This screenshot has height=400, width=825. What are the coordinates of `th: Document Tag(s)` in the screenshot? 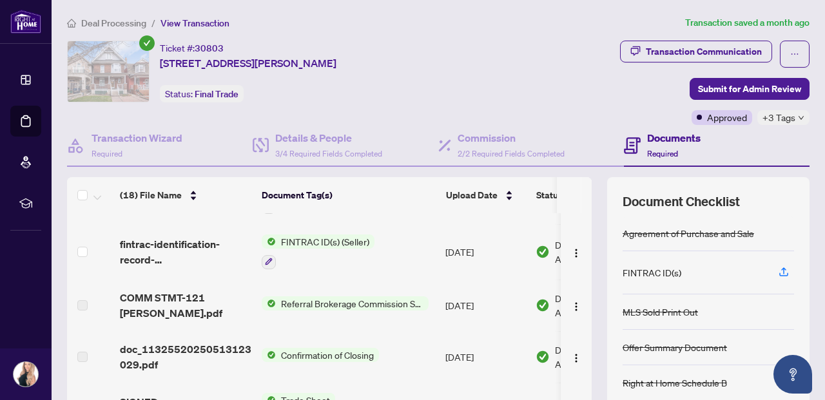 It's located at (349, 195).